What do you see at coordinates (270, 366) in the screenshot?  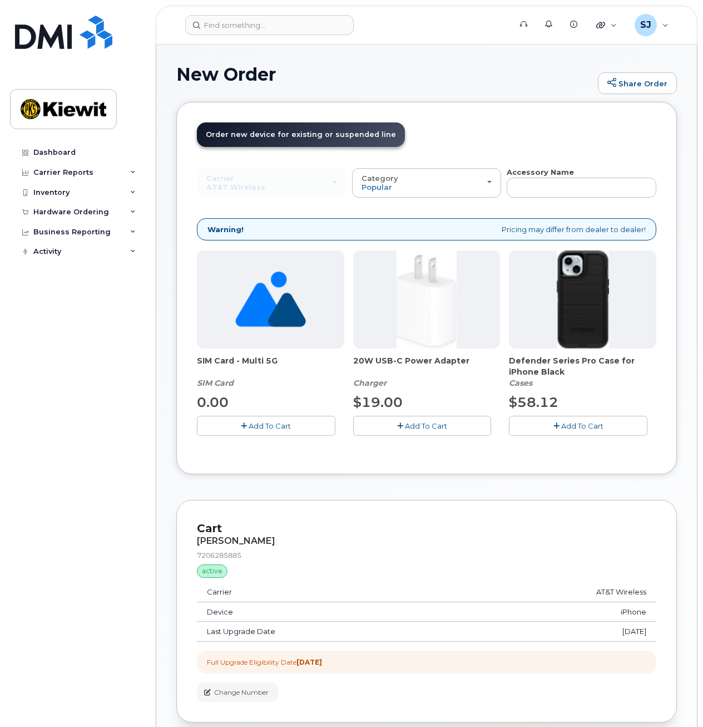 I see `span: SIM Card - Multi 5G` at bounding box center [270, 366].